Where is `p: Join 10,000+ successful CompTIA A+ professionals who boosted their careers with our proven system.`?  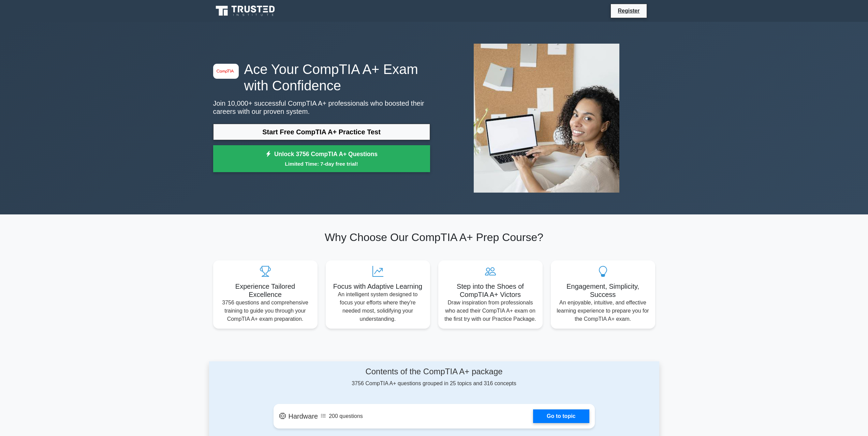
p: Join 10,000+ successful CompTIA A+ professionals who boosted their careers with our proven system. is located at coordinates (322, 107).